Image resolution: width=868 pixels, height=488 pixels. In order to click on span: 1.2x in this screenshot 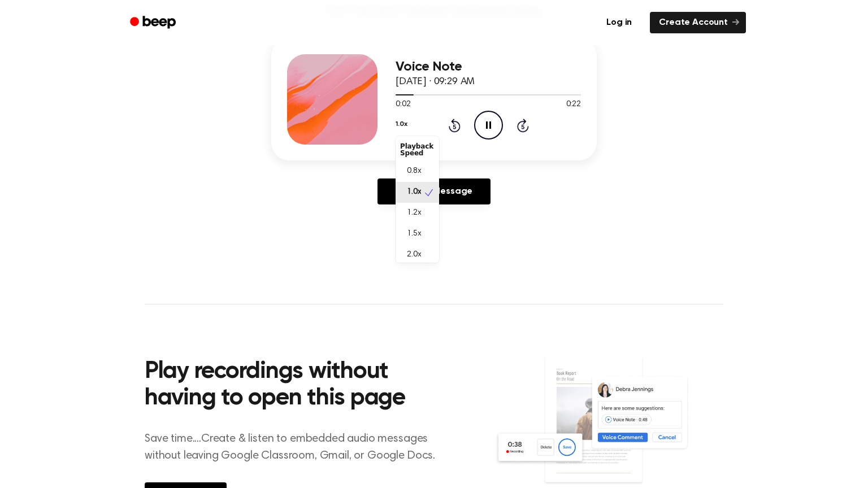, I will do `click(414, 213)`.